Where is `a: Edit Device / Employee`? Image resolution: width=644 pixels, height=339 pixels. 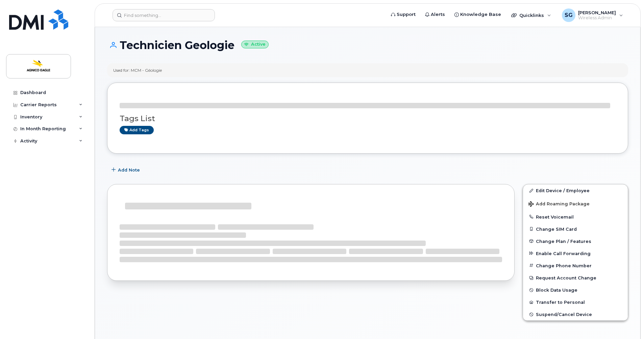 a: Edit Device / Employee is located at coordinates (575, 190).